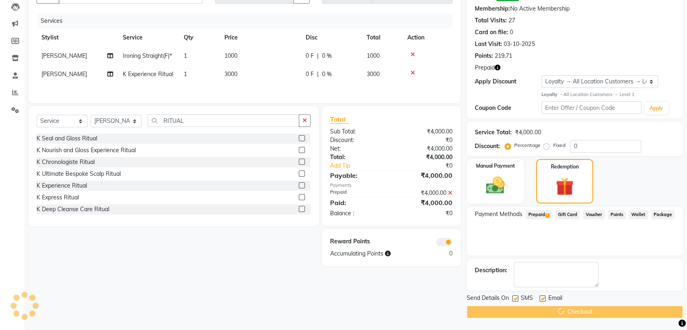 This screenshot has width=687, height=330. I want to click on div: Points:, so click(484, 56).